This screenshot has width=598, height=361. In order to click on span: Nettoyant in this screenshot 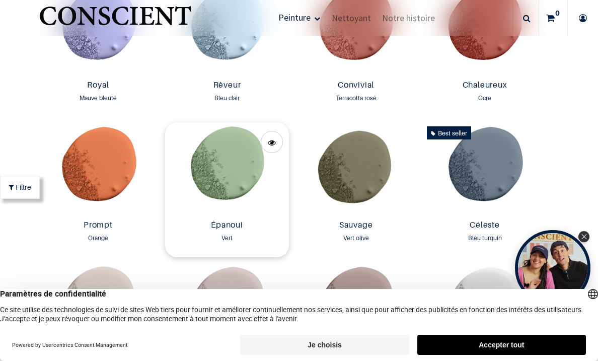, I will do `click(352, 18)`.